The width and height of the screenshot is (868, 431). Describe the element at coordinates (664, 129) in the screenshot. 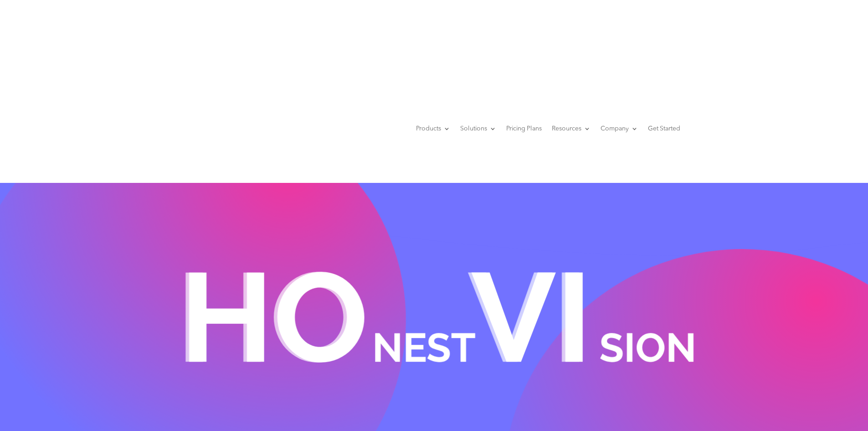

I see `a: Get Started` at that location.